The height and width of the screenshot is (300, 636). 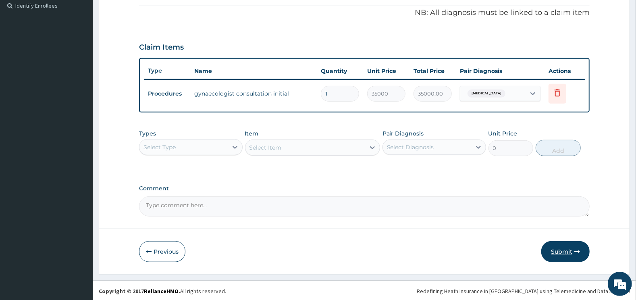 I want to click on div: Minimize live chat window, so click(x=142, y=14).